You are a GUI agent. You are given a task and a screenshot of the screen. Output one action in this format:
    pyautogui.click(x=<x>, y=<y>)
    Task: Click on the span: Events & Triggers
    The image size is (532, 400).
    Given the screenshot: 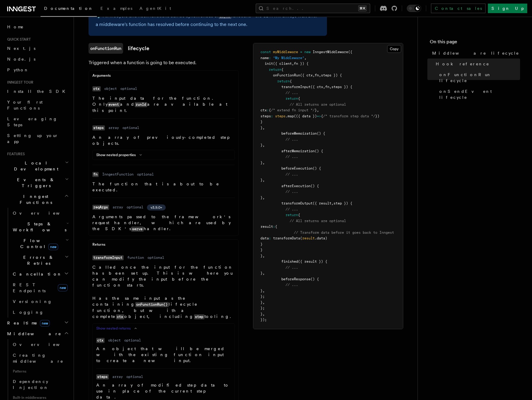 What is the action you would take?
    pyautogui.click(x=35, y=183)
    